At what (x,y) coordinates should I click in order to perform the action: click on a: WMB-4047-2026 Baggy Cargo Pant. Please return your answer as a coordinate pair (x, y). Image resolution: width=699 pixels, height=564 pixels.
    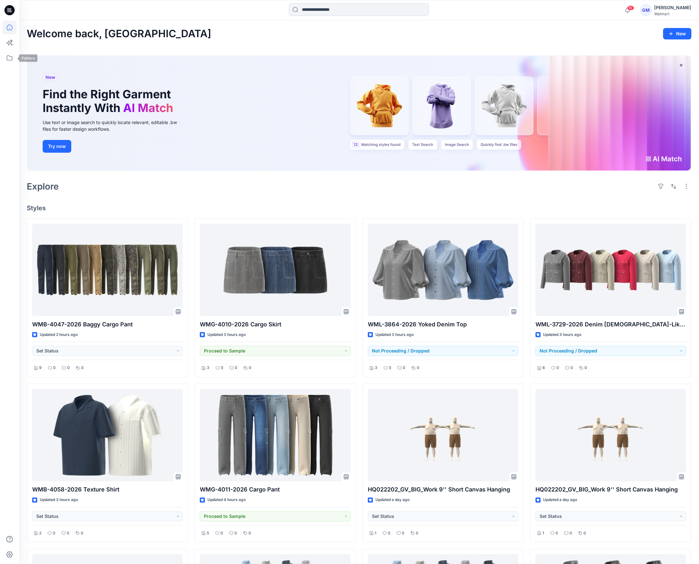
    Looking at the image, I should click on (107, 270).